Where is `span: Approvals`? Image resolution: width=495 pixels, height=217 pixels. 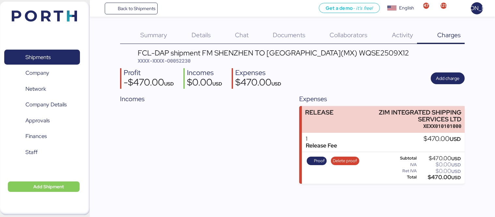 span: Approvals is located at coordinates (38, 120).